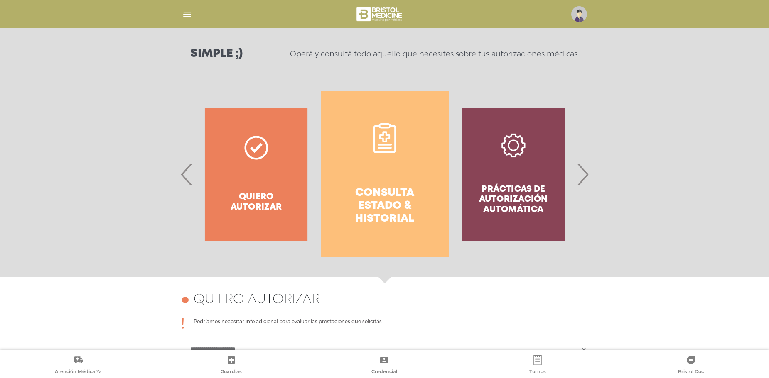  What do you see at coordinates (187, 14) in the screenshot?
I see `img: Cober_menu-lines-white.svg` at bounding box center [187, 14].